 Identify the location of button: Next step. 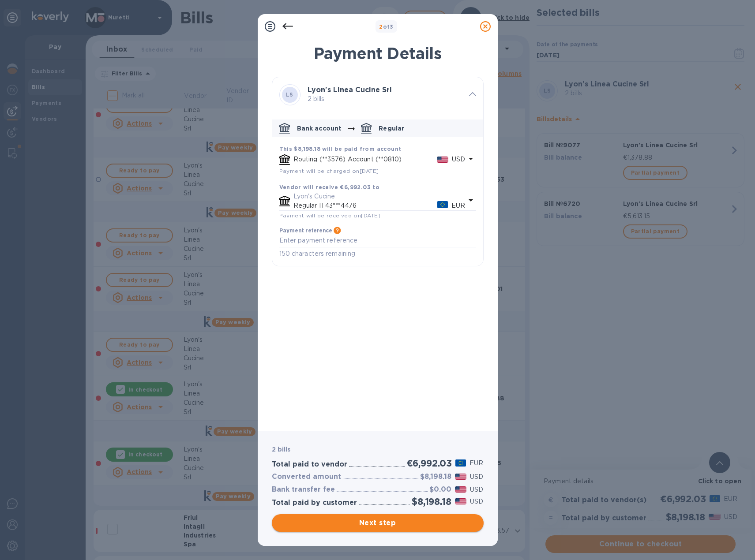
(378, 523).